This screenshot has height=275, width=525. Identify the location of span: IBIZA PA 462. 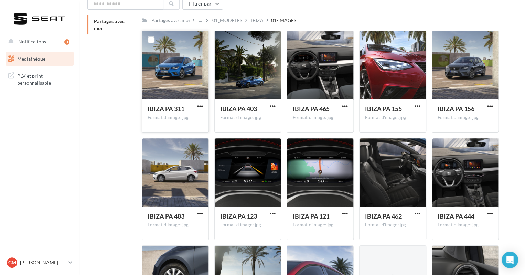
(383, 216).